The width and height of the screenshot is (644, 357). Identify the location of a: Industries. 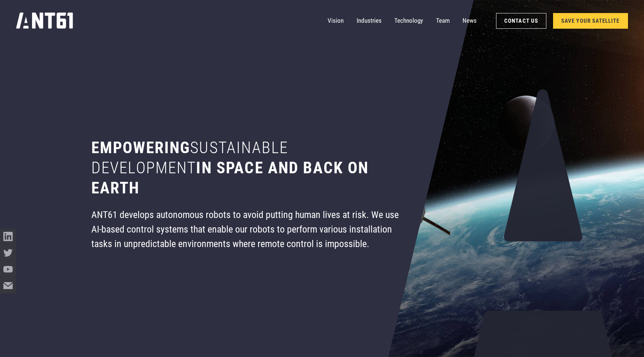
(369, 20).